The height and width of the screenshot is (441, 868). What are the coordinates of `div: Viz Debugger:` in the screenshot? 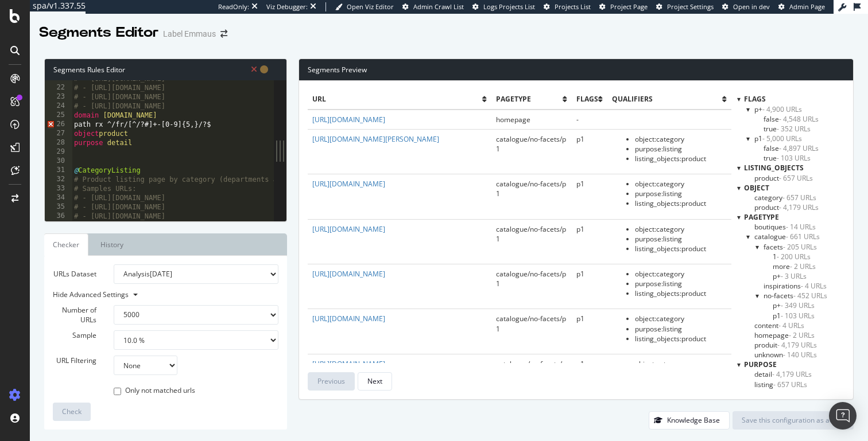 It's located at (287, 7).